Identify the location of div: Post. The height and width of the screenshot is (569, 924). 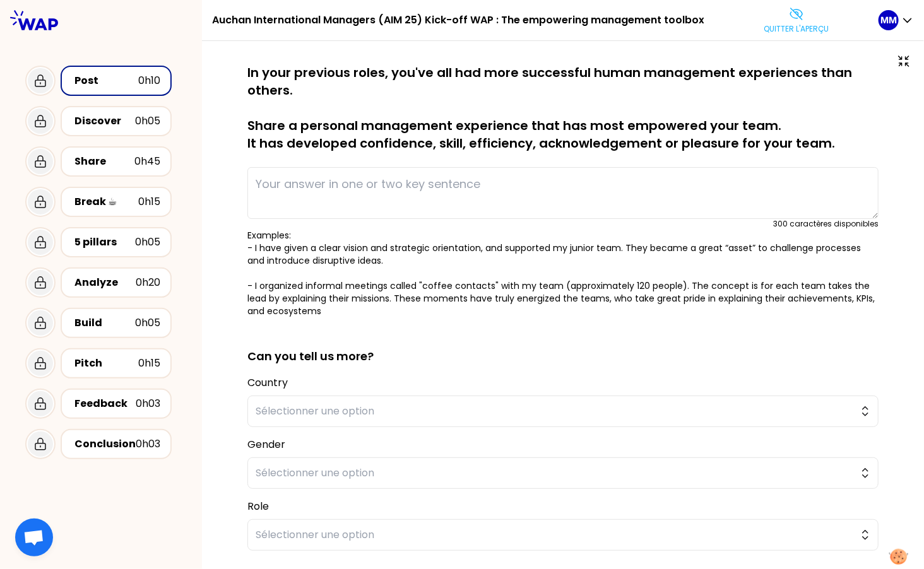
(106, 81).